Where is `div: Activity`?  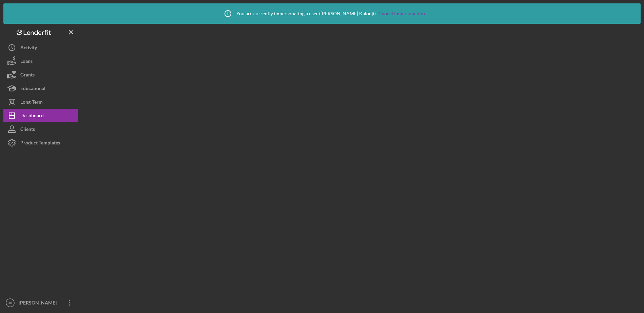
div: Activity is located at coordinates (29, 48).